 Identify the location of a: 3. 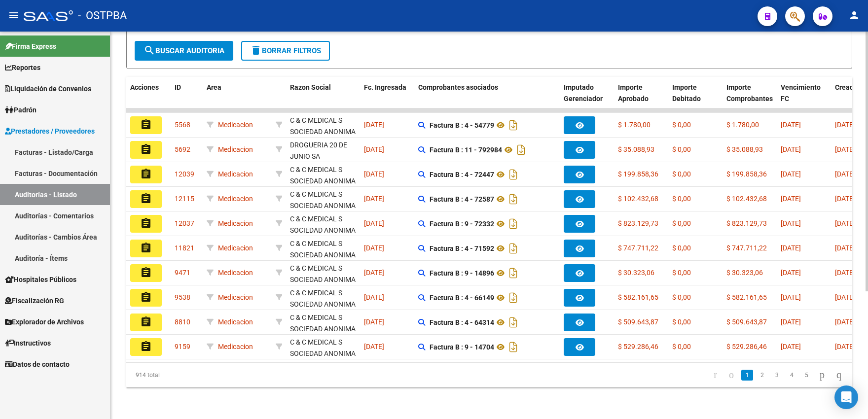
(776, 375).